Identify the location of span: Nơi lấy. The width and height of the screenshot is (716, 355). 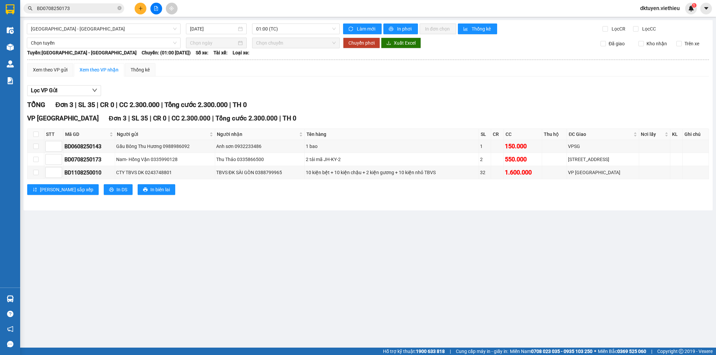
(652, 134).